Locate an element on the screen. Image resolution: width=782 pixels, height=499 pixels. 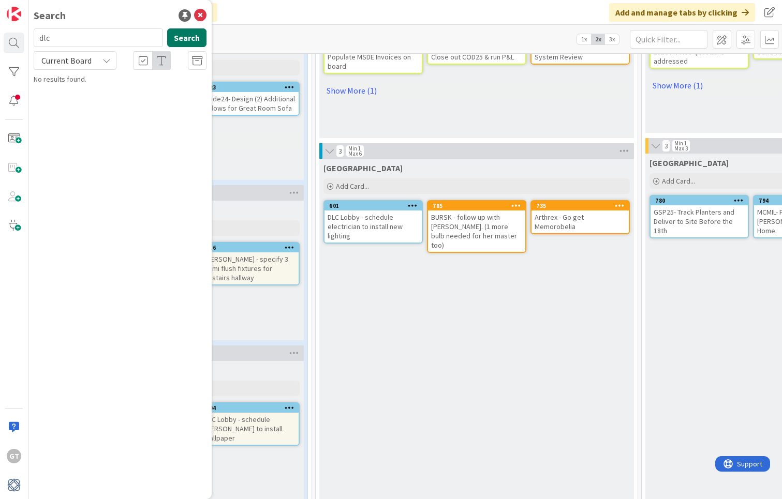
div: Max 3 is located at coordinates (681, 148).